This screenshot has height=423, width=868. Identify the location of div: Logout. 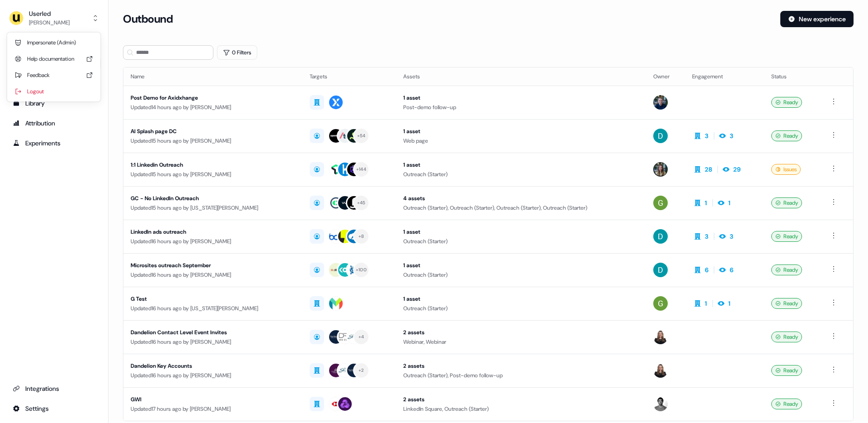
(54, 91).